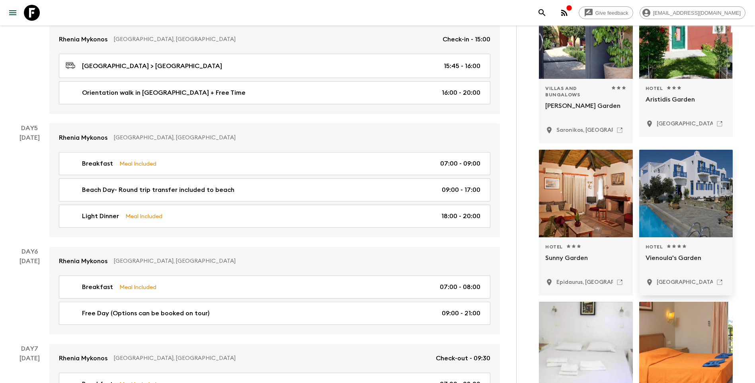 The width and height of the screenshot is (755, 383). I want to click on p: Day 7, so click(29, 349).